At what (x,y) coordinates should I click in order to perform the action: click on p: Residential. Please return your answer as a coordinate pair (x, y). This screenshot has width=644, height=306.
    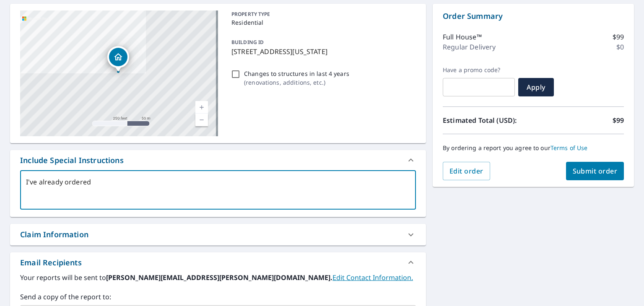
    Looking at the image, I should click on (322, 22).